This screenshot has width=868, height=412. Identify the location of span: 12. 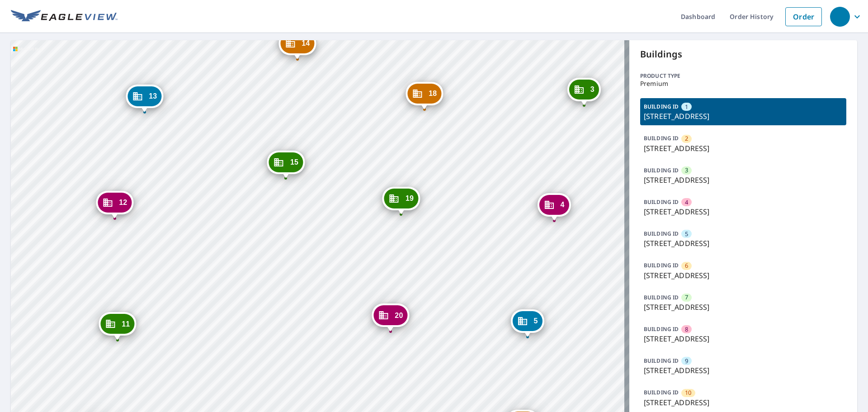
(123, 202).